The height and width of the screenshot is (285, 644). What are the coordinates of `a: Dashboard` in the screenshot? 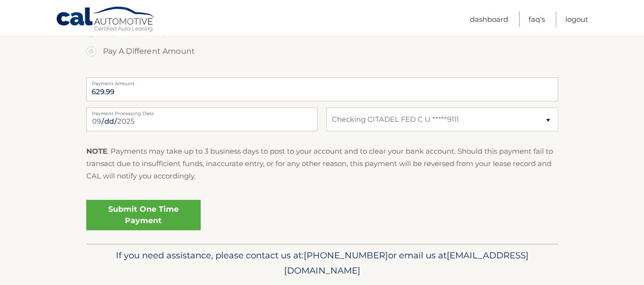 It's located at (489, 19).